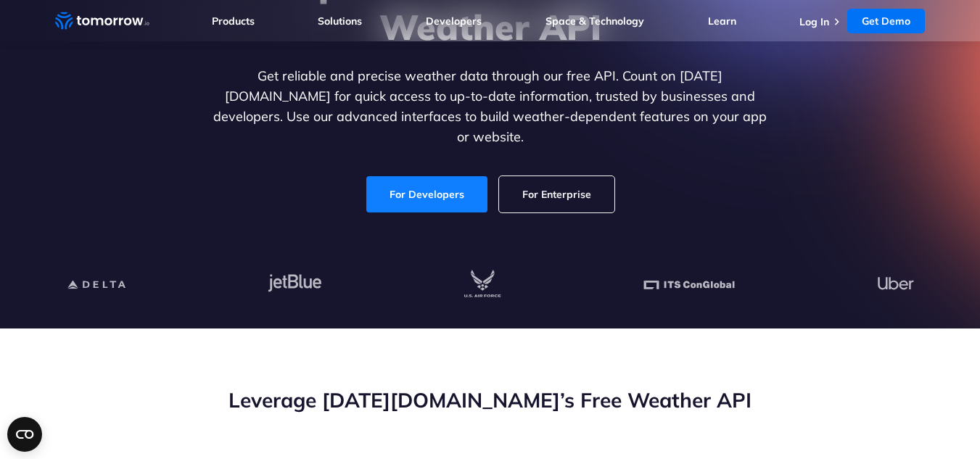 This screenshot has height=459, width=980. I want to click on a: For Developers, so click(426, 194).